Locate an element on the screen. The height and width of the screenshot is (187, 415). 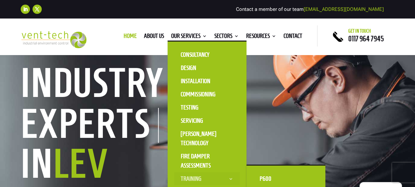
span: Get in touch is located at coordinates (360, 31).